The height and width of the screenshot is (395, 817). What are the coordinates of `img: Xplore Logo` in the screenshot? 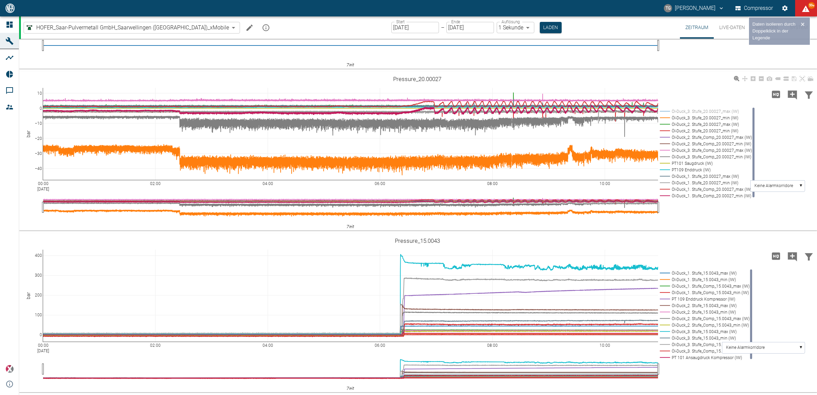 It's located at (10, 369).